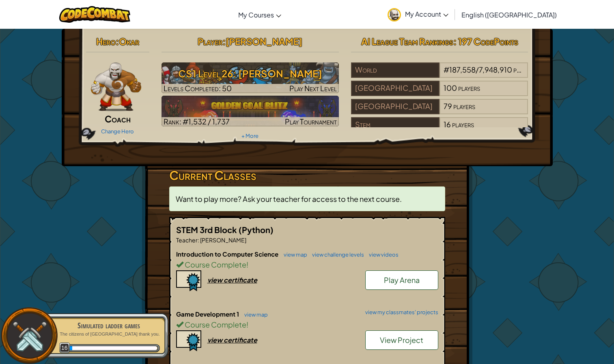 The image size is (614, 364). I want to click on img: CS1 Level 26: Wakka Maul, so click(250, 78).